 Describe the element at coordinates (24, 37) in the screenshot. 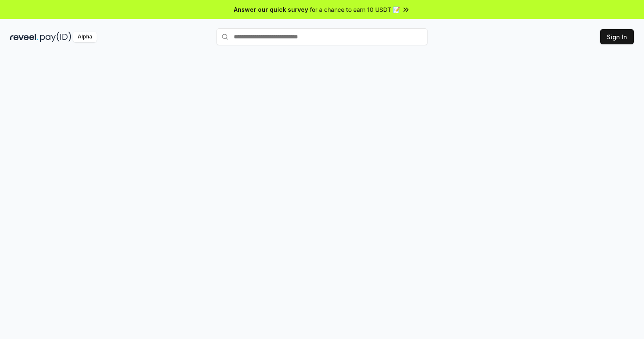

I see `img: reveel_dark` at that location.